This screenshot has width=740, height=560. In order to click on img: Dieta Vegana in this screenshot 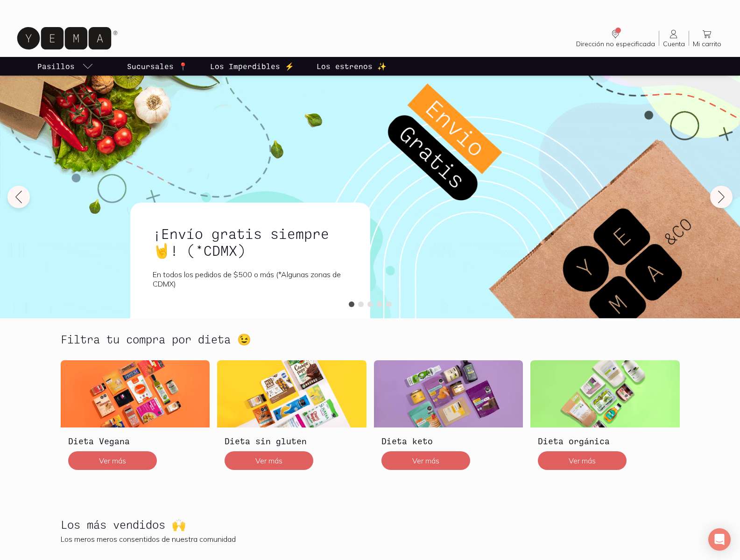, I will do `click(135, 394)`.